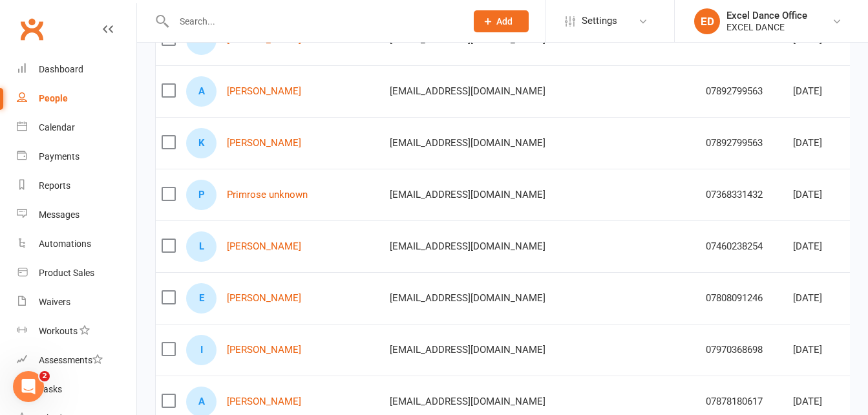 This screenshot has width=868, height=415. Describe the element at coordinates (58, 331) in the screenshot. I see `div: Workouts` at that location.